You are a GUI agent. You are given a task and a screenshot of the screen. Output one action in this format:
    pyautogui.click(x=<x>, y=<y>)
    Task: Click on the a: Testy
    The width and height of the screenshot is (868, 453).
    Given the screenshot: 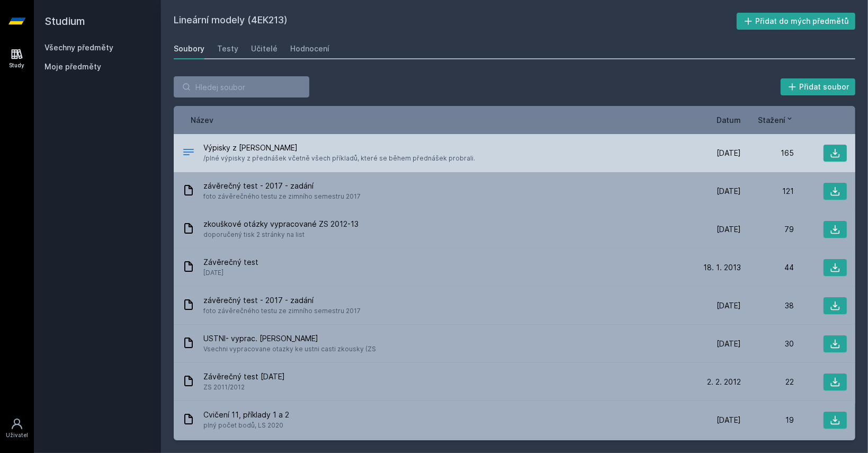 What is the action you would take?
    pyautogui.click(x=228, y=49)
    